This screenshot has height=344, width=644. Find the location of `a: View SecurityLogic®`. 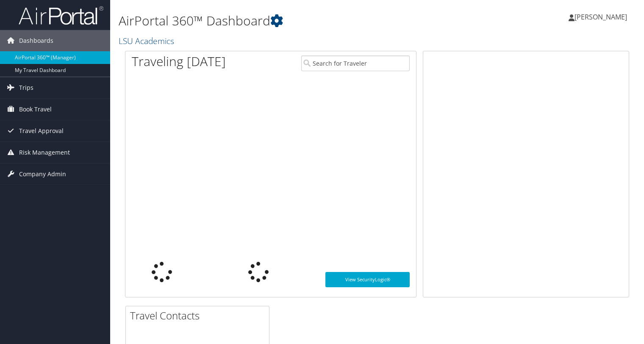

a: View SecurityLogic® is located at coordinates (367, 279).